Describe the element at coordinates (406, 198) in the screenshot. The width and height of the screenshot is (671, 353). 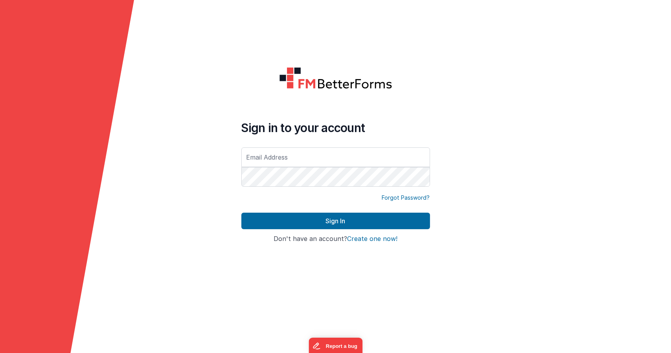
I see `a: Forgot Password?` at that location.